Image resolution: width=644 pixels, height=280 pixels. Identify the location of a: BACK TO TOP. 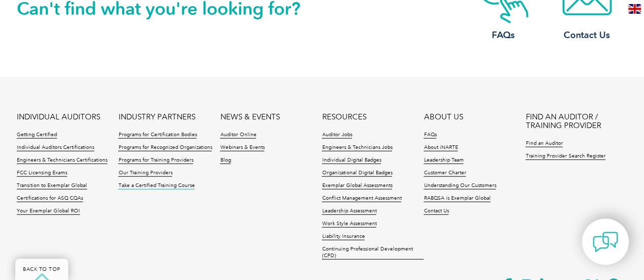
(42, 270).